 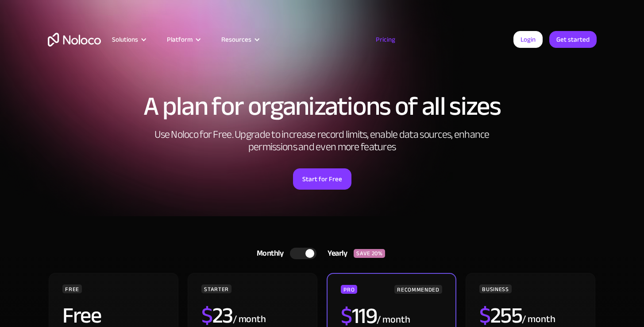 I want to click on div: Yearly, so click(x=335, y=253).